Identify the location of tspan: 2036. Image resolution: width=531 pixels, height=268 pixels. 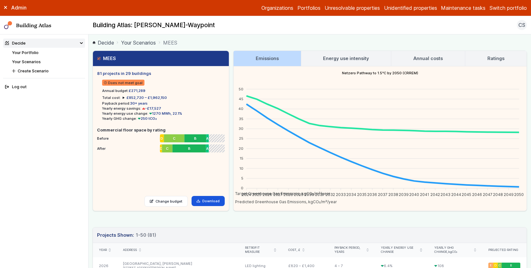
(372, 194).